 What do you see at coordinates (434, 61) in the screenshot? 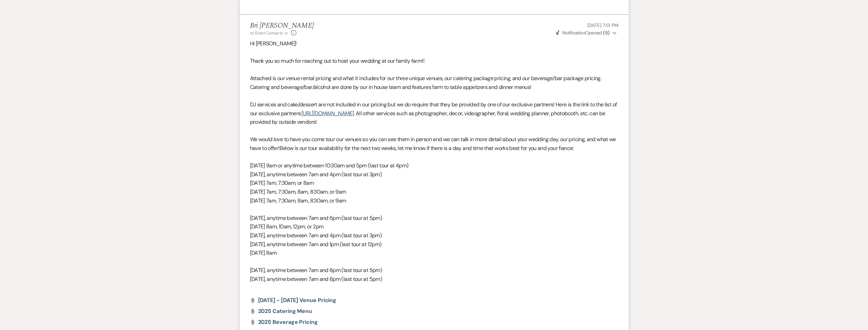
I see `p: Thank you so much for reaching out to host your wedding at our family farm!!` at bounding box center [434, 61].